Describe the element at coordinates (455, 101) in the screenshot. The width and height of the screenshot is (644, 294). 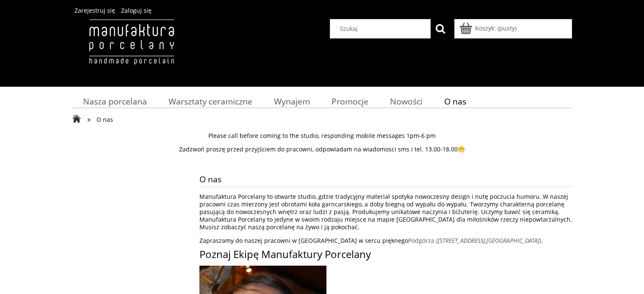
I see `a: O nas` at that location.